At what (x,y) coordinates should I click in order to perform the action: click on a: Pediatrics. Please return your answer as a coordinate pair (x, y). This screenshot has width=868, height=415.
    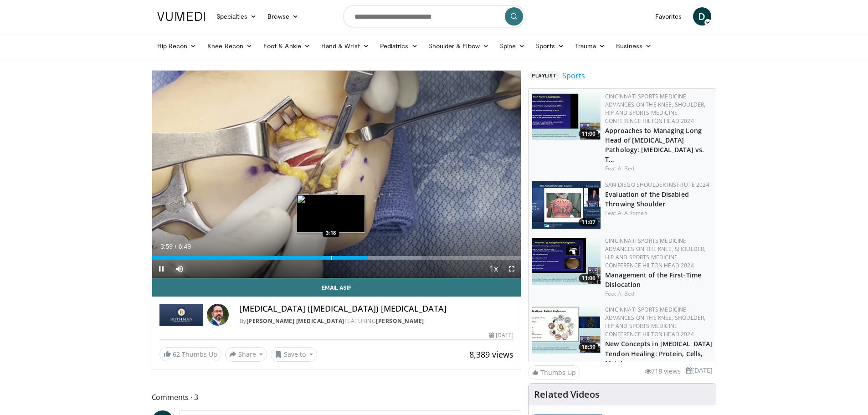
    Looking at the image, I should click on (399, 46).